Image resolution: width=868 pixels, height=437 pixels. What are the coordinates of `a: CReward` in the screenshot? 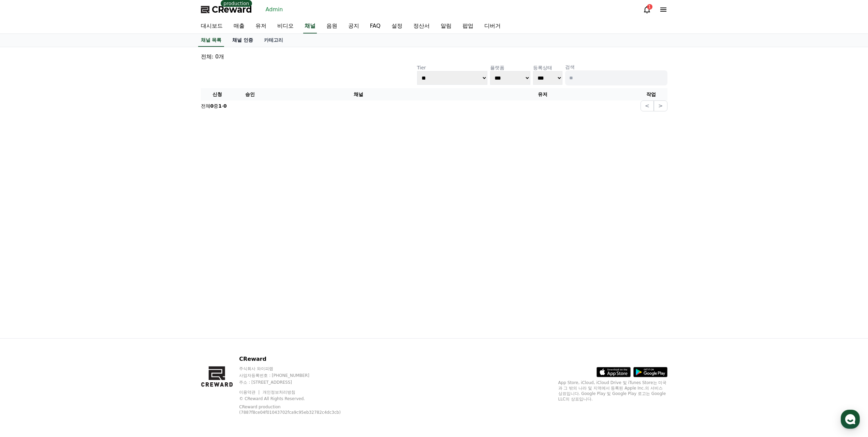 It's located at (226, 9).